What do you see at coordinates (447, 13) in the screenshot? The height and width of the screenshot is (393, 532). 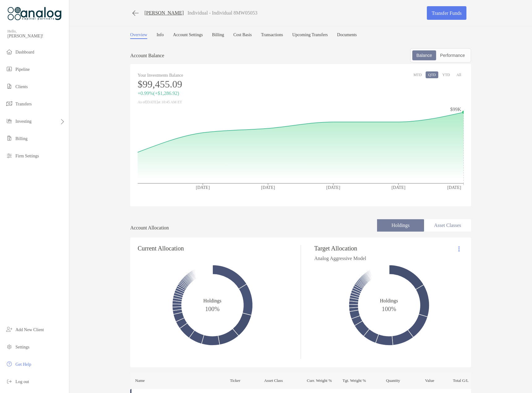 I see `a: Transfer Funds` at bounding box center [447, 13].